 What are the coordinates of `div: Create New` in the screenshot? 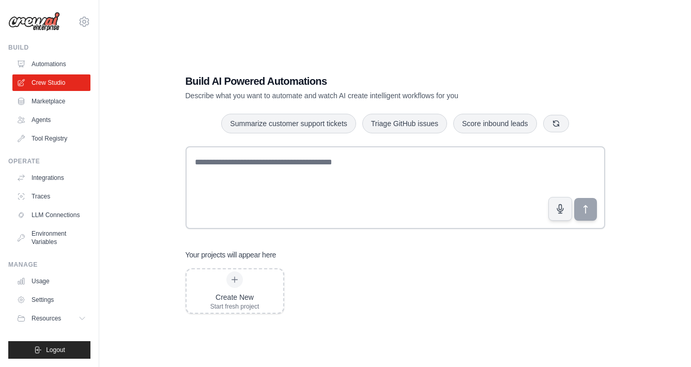 It's located at (235, 297).